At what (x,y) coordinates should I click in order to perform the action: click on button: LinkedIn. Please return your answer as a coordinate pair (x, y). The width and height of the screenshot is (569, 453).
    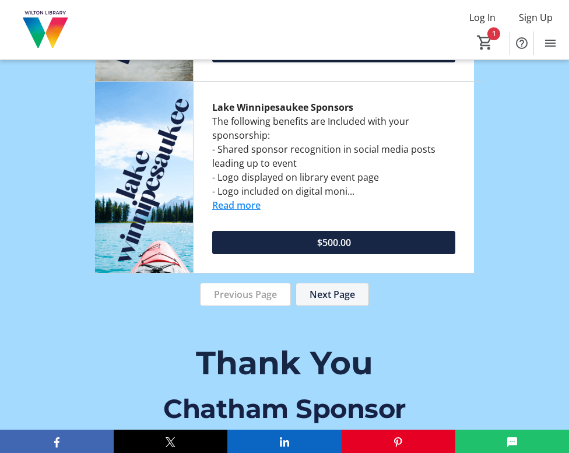
    Looking at the image, I should click on (284, 441).